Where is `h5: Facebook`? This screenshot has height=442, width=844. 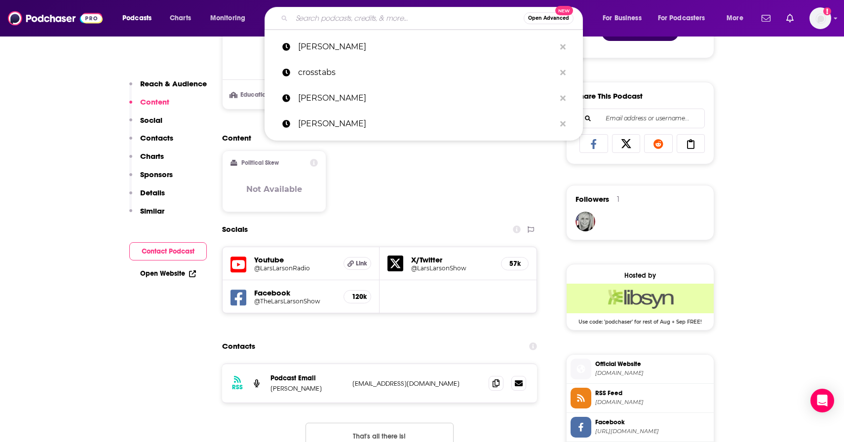 h5: Facebook is located at coordinates (295, 293).